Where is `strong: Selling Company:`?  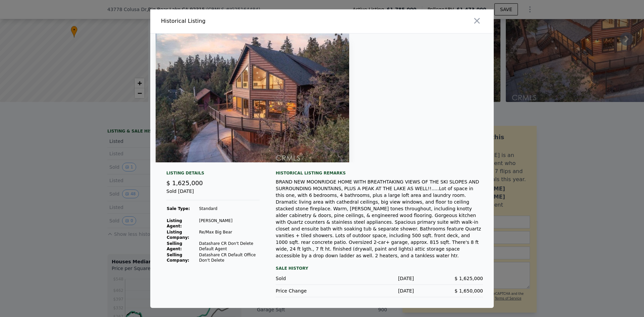
strong: Selling Company: is located at coordinates (178, 258).